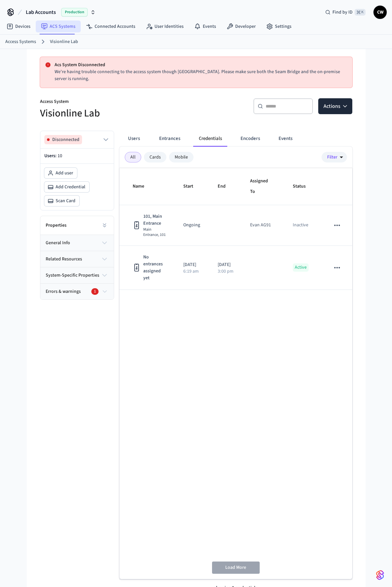 Image resolution: width=392 pixels, height=587 pixels. What do you see at coordinates (192, 187) in the screenshot?
I see `span: Start` at bounding box center [192, 187].